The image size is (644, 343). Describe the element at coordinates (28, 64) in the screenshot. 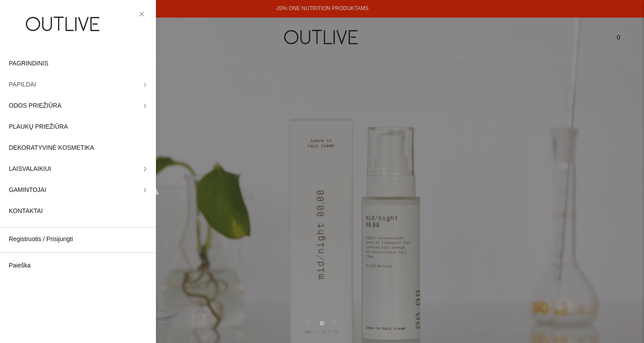

I see `span: PAGRINDINIS` at that location.